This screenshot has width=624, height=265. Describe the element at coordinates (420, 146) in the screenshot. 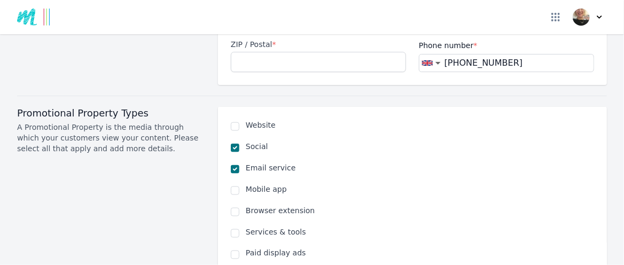

I see `label: Social` at that location.